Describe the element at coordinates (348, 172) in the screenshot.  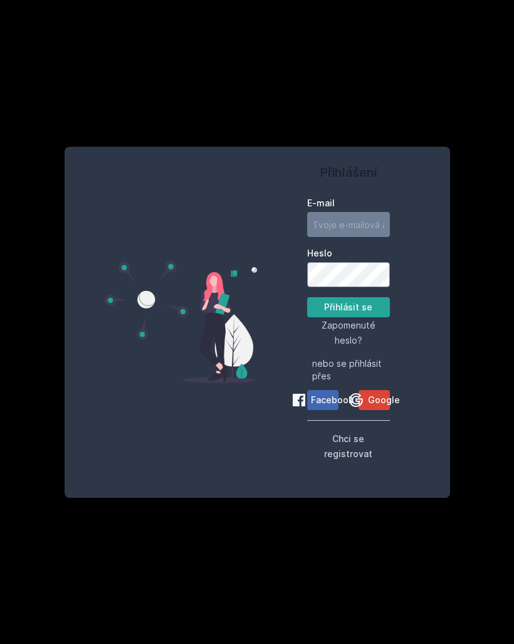
I see `h1: Přihlášení` at that location.